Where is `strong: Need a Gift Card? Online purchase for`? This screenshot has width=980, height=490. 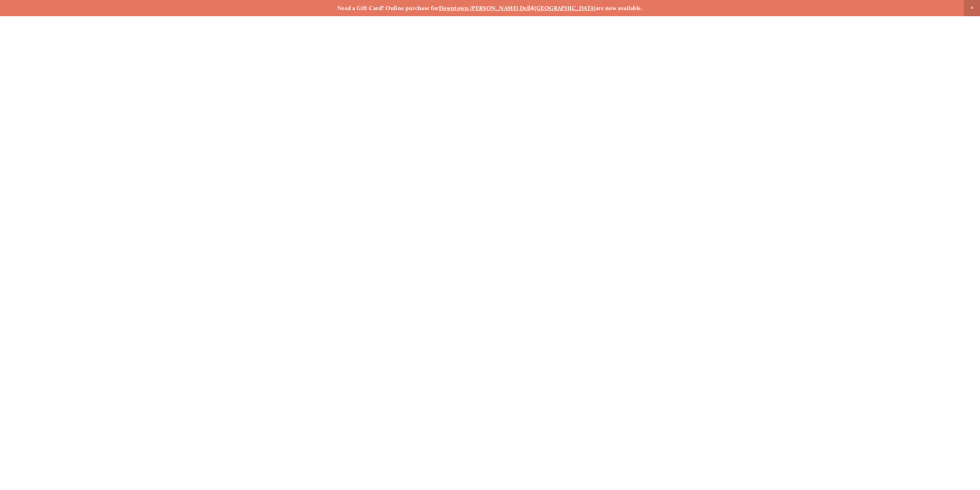
strong: Need a Gift Card? Online purchase for is located at coordinates (388, 8).